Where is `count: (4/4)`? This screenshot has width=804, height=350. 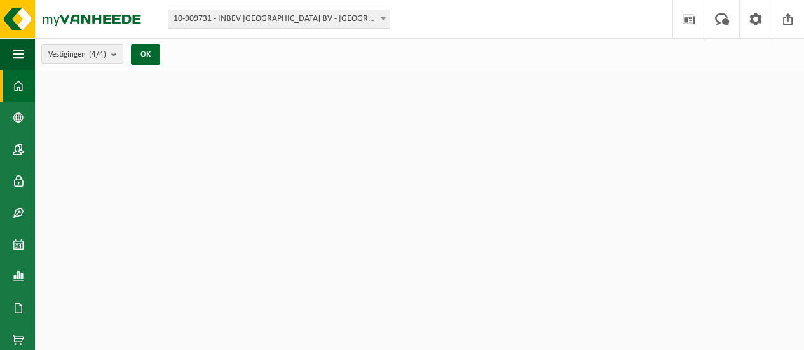 count: (4/4) is located at coordinates (97, 54).